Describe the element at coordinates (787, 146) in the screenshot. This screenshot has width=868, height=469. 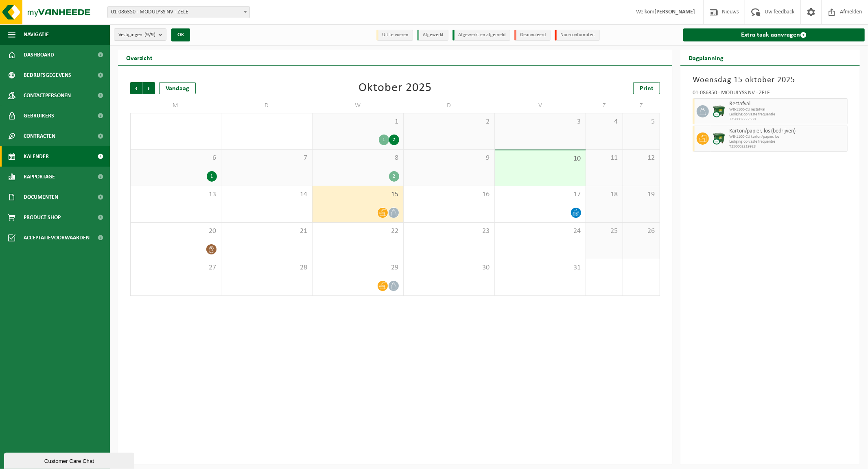
I see `span: T250002219928` at that location.